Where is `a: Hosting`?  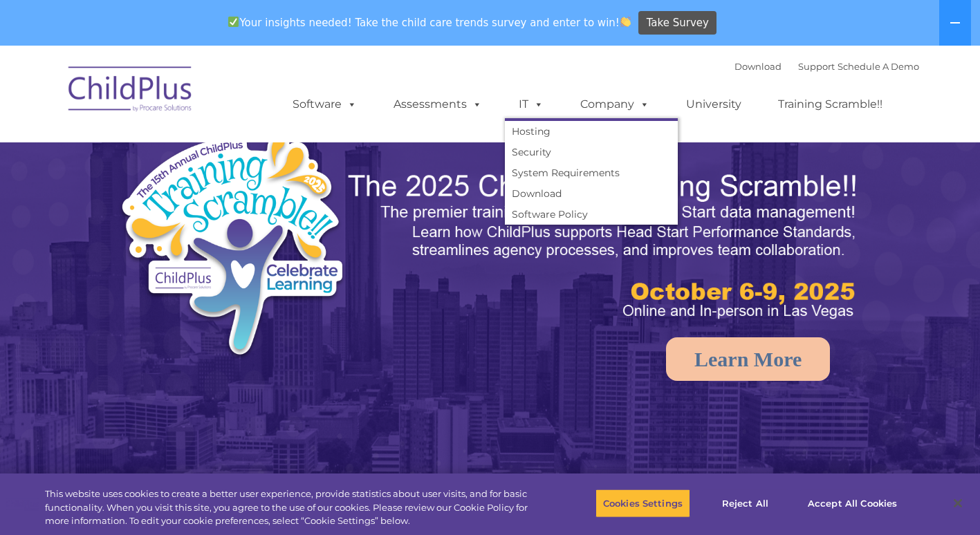
a: Hosting is located at coordinates (591, 131).